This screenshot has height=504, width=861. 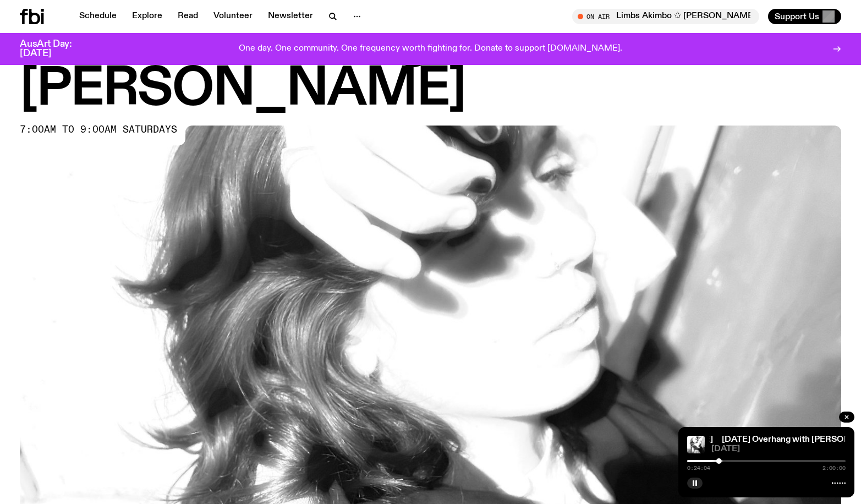 I want to click on a: Explore, so click(x=147, y=16).